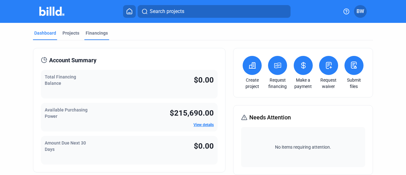  What do you see at coordinates (97, 33) in the screenshot?
I see `div: Financings` at bounding box center [97, 33].